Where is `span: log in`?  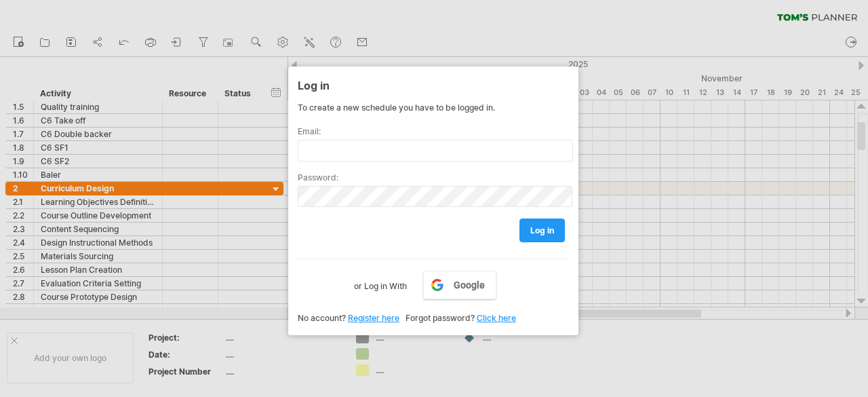 span: log in is located at coordinates (542, 230).